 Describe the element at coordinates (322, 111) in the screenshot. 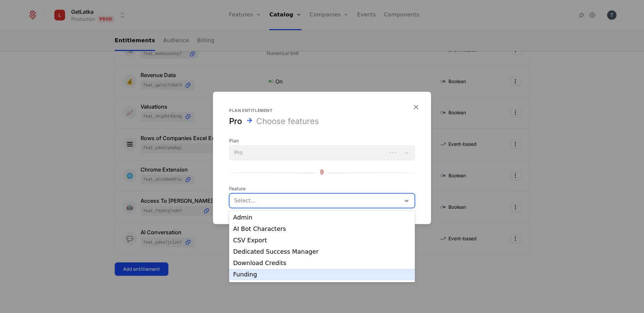

I see `div: Plan entitlement` at that location.